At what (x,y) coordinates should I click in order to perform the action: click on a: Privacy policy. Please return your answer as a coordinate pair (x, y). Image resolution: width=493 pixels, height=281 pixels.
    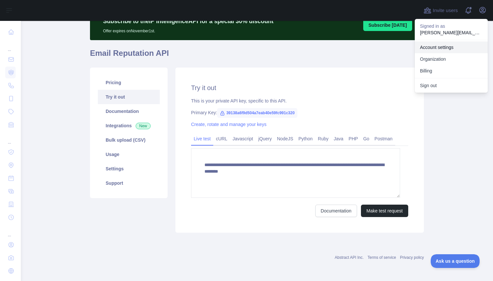
    Looking at the image, I should click on (412, 257).